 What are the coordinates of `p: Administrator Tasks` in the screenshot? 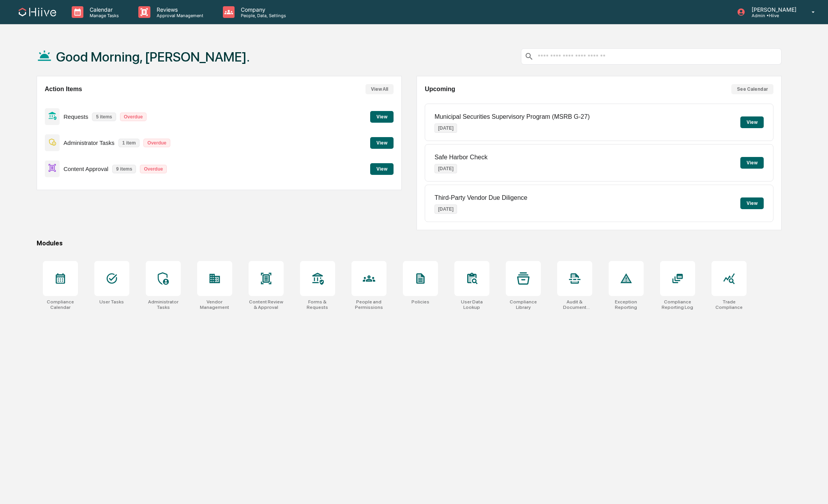 It's located at (89, 143).